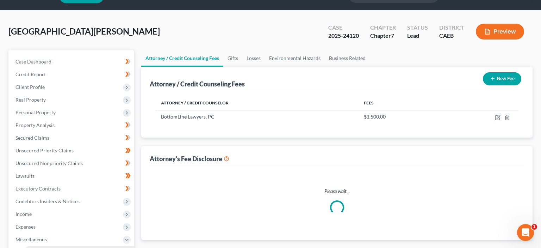 This screenshot has height=248, width=541. What do you see at coordinates (197, 84) in the screenshot?
I see `div: Attorney / Credit Counseling Fees` at bounding box center [197, 84].